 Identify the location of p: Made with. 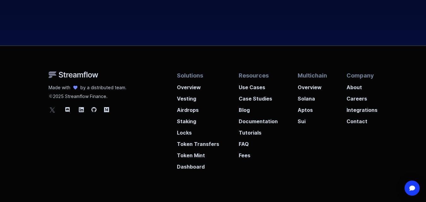
(59, 88).